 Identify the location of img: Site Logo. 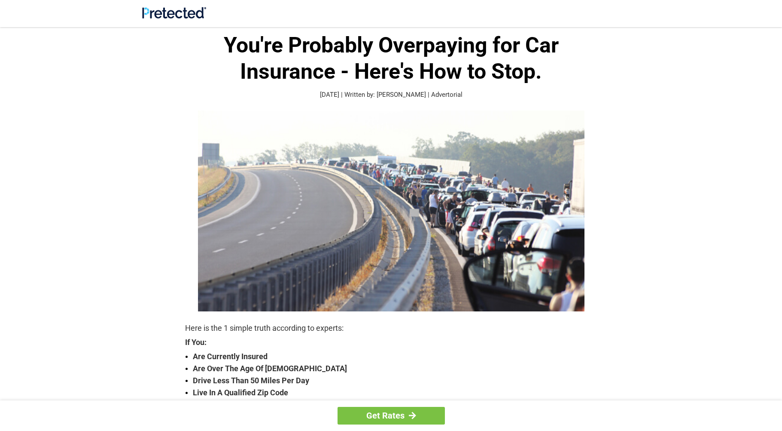
(174, 12).